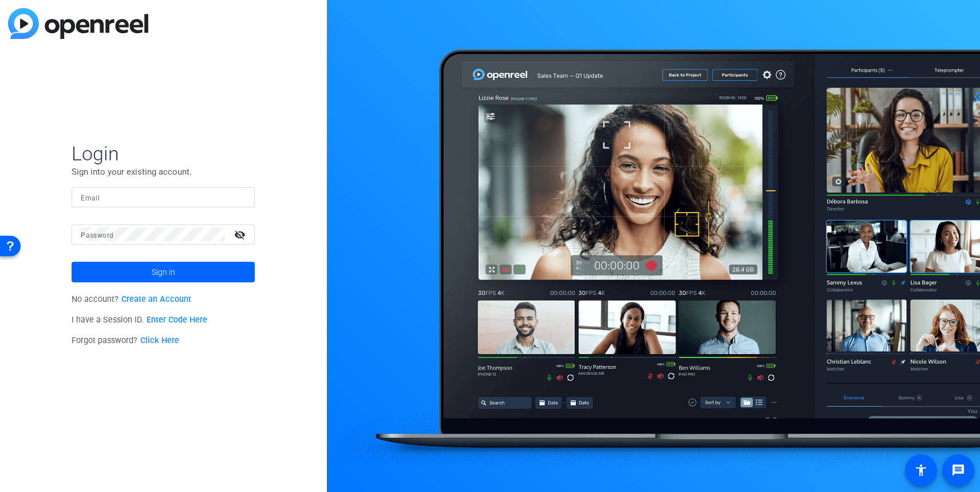 This screenshot has width=980, height=492. Describe the element at coordinates (163, 154) in the screenshot. I see `span: Login` at that location.